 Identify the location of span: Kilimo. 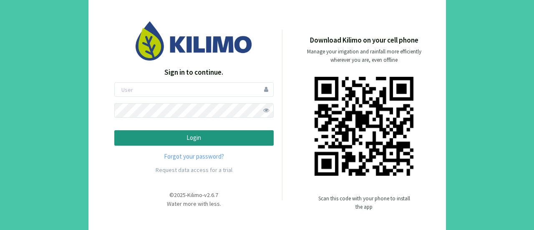
(195, 195).